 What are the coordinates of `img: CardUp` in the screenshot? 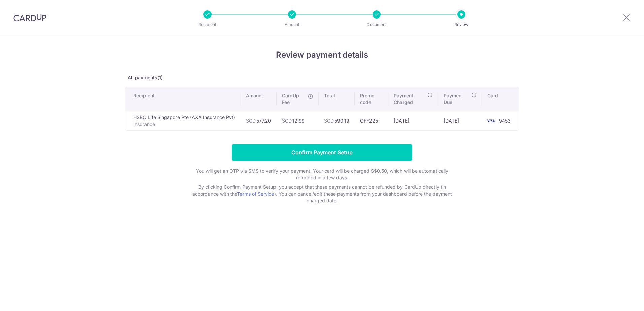 It's located at (30, 17).